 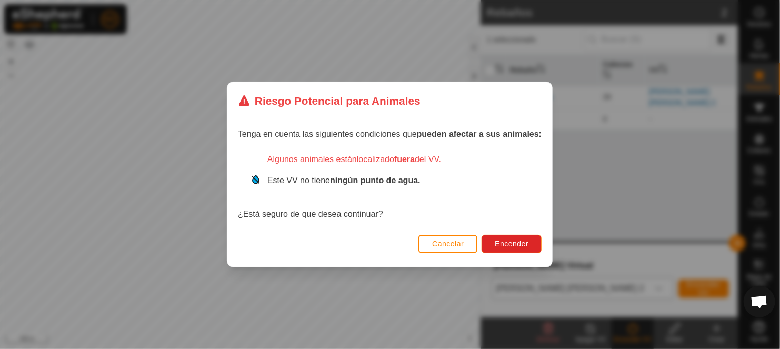 I want to click on strong: pueden afectar a sus animales:, so click(x=479, y=134).